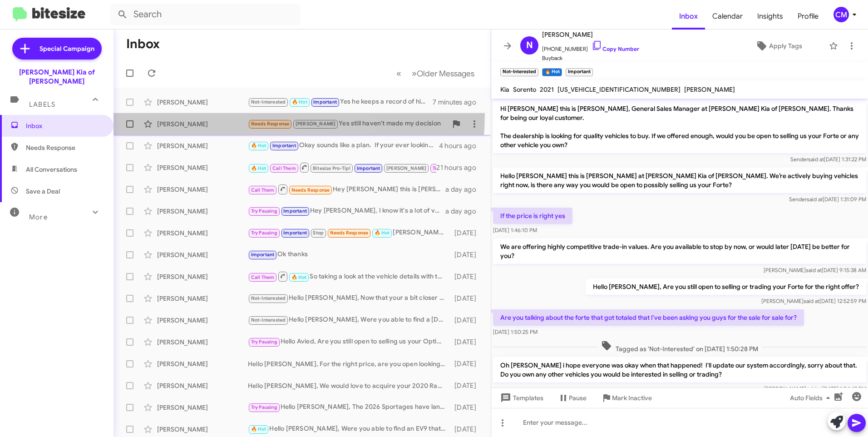 The height and width of the screenshot is (437, 868). I want to click on div: So taking a look at the vehicle details with the appraiser, it looks like we would be able to tra..., so click(349, 276).